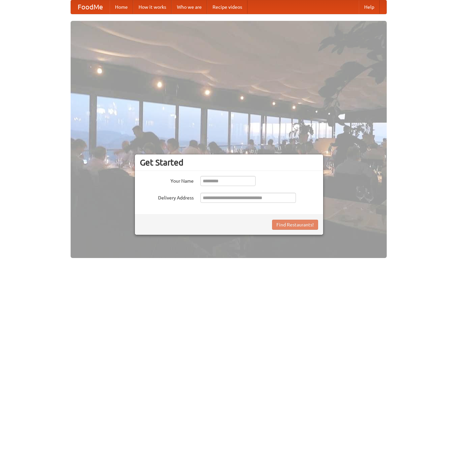 The height and width of the screenshot is (476, 457). What do you see at coordinates (229, 163) in the screenshot?
I see `h3: Get Started` at bounding box center [229, 163].